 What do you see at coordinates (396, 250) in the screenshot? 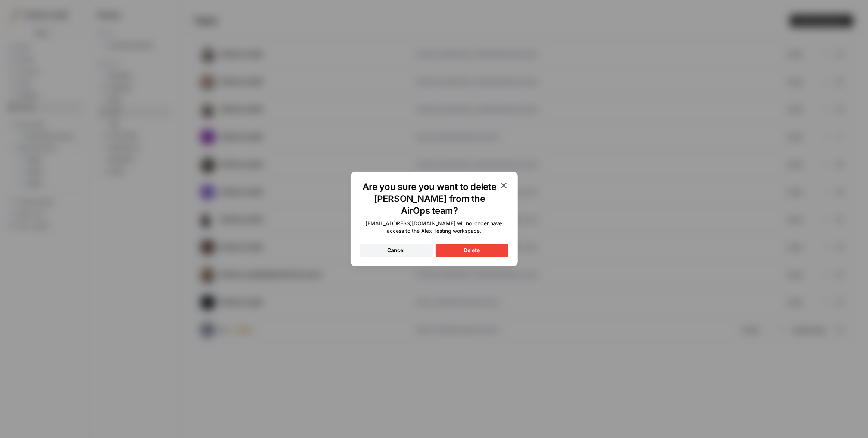
I see `button: Cancel` at bounding box center [396, 250].